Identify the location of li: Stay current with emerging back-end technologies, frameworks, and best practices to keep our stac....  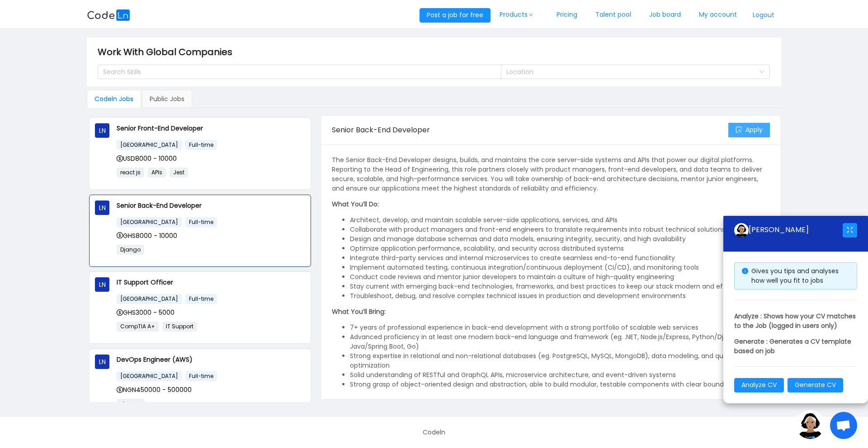
(560, 286).